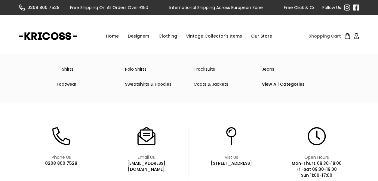  What do you see at coordinates (154, 84) in the screenshot?
I see `a: Sweatshirts & Hoodies` at bounding box center [154, 84].